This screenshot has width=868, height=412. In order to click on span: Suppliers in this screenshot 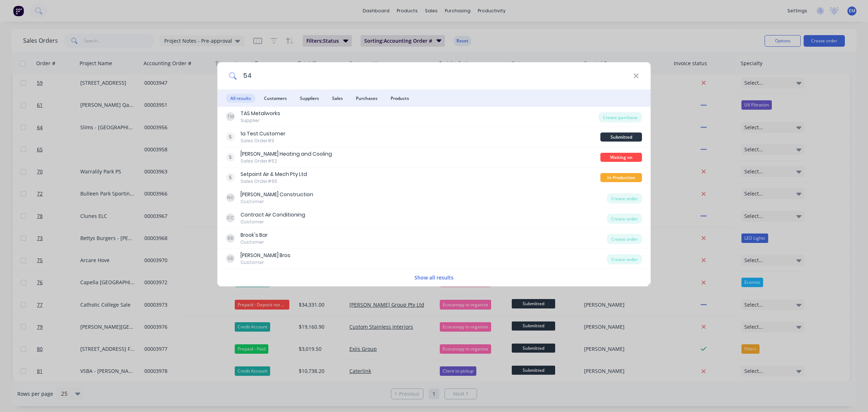, I will do `click(309, 98)`.